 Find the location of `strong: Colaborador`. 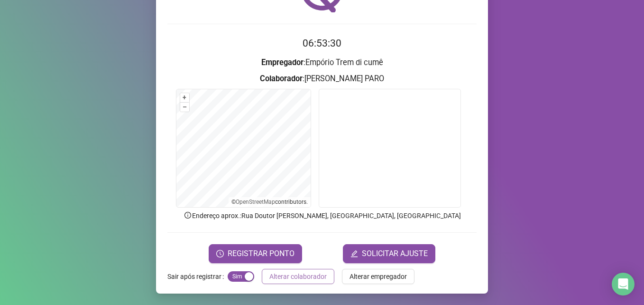

strong: Colaborador is located at coordinates (281, 79).